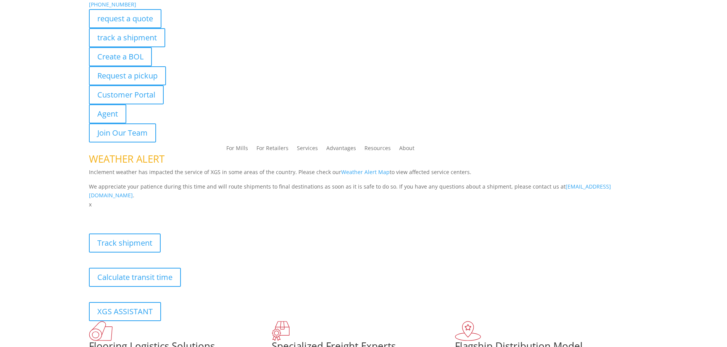 The image size is (727, 347). What do you see at coordinates (174, 214) in the screenshot?
I see `b: Visibility, transparency, and control for your entire supply chain.` at bounding box center [174, 214].